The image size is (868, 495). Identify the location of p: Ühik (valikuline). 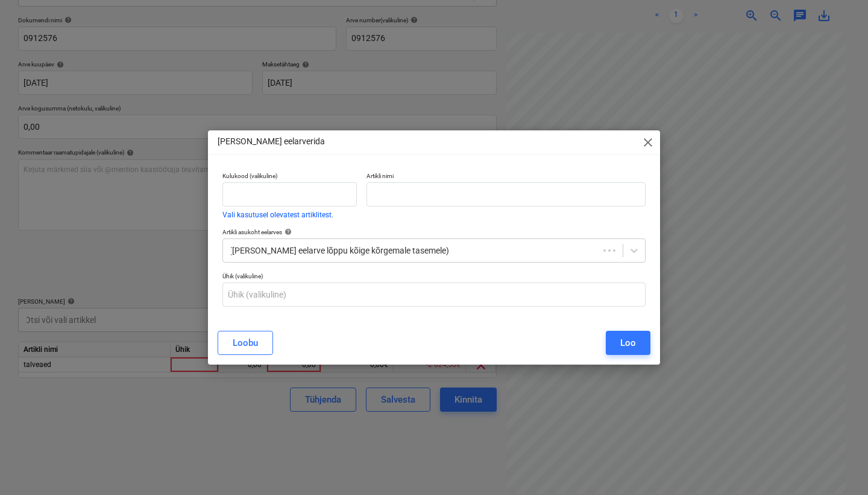
(434, 277).